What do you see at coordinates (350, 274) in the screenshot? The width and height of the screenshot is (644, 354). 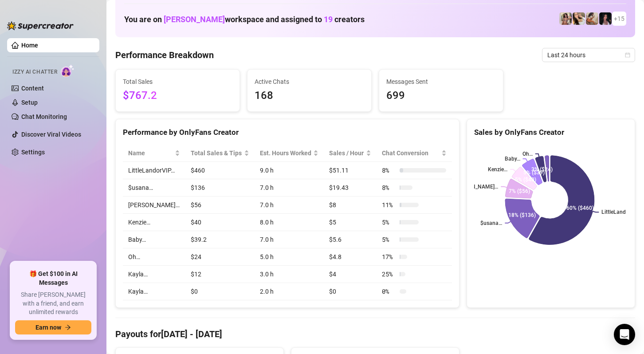 I see `td: $4` at bounding box center [350, 274].